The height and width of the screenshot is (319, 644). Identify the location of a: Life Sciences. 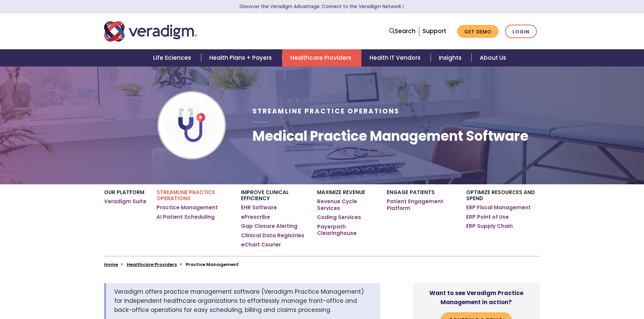
(173, 58).